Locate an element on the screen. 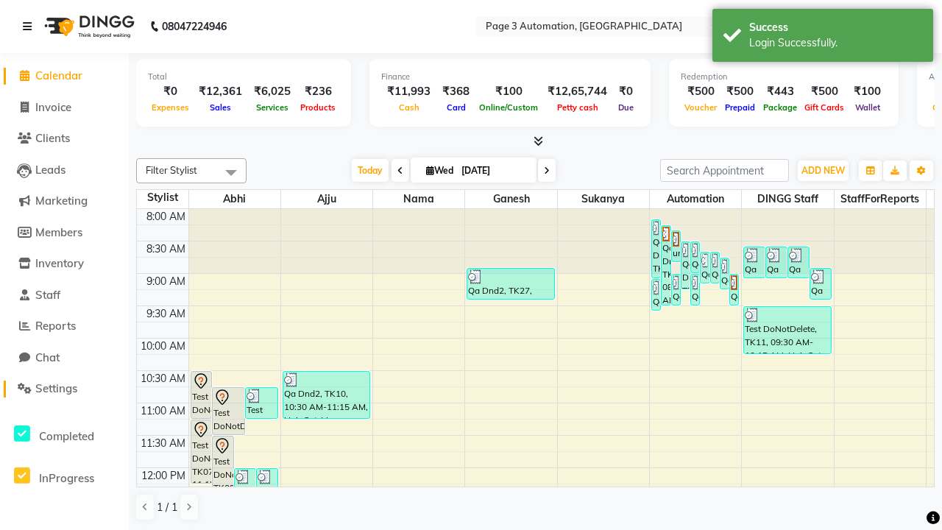  input: Search Appointment is located at coordinates (724, 170).